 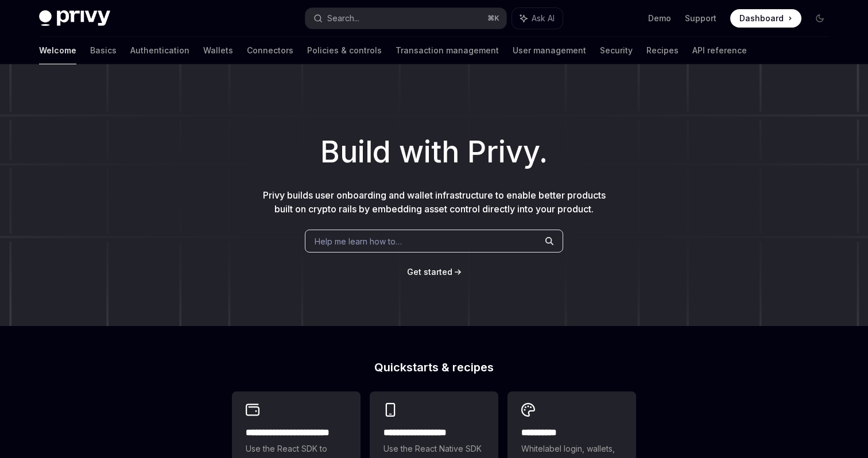 I want to click on a: Connectors, so click(x=270, y=50).